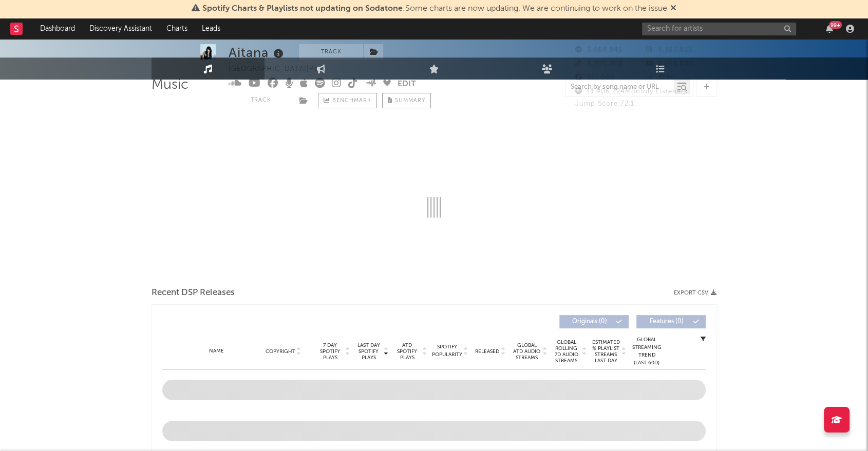 This screenshot has width=868, height=451. I want to click on button: Edit, so click(407, 84).